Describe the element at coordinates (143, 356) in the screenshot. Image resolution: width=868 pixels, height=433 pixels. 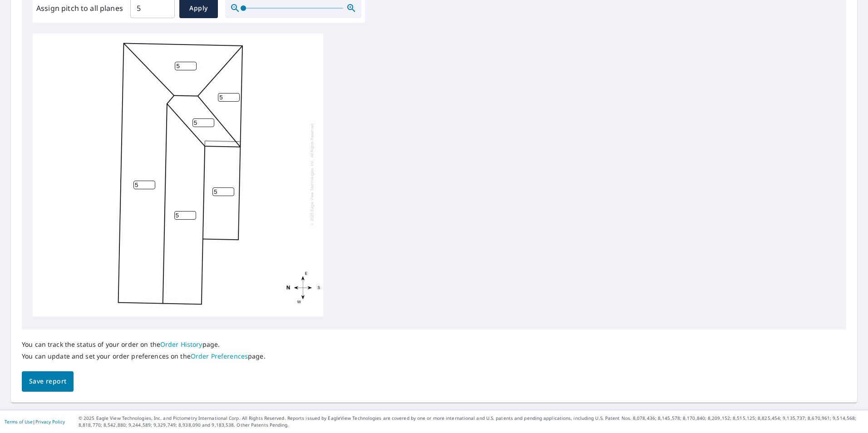
I see `p: You can update and set your order preferences on the page.` at that location.